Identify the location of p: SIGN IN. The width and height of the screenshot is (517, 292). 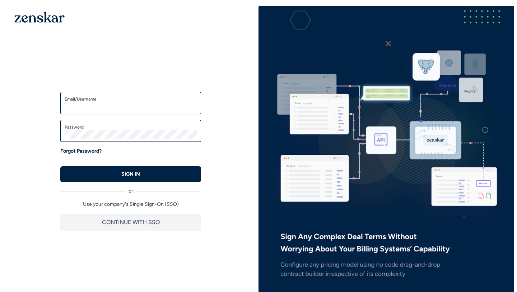
(131, 174).